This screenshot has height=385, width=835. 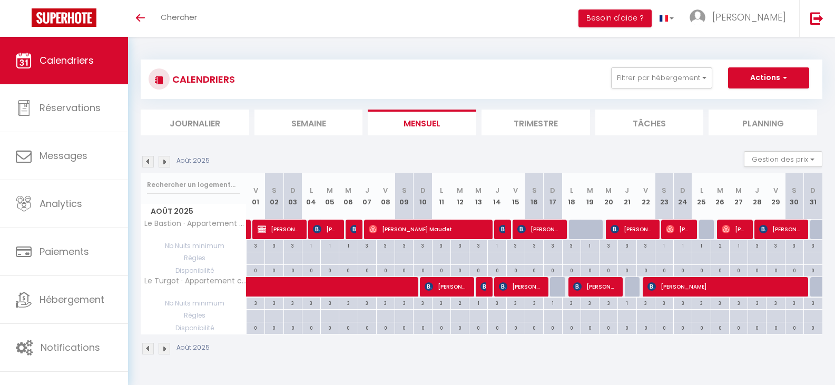 I want to click on abbr: J, so click(x=757, y=190).